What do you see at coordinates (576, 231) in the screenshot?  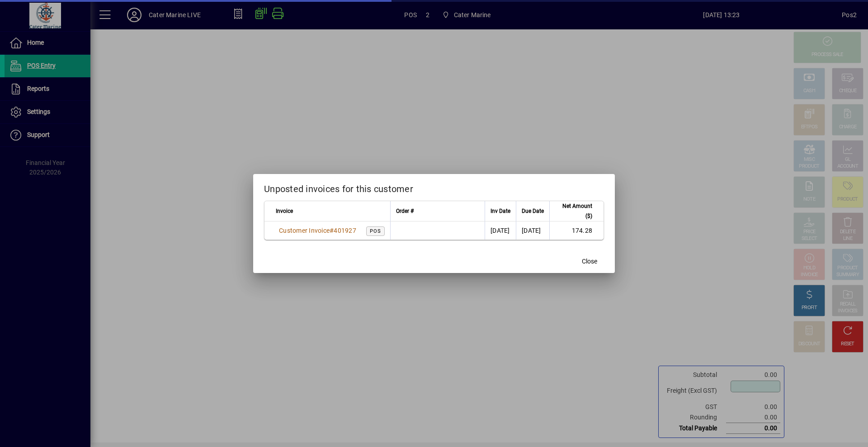 I see `td: 174.28` at bounding box center [576, 231].